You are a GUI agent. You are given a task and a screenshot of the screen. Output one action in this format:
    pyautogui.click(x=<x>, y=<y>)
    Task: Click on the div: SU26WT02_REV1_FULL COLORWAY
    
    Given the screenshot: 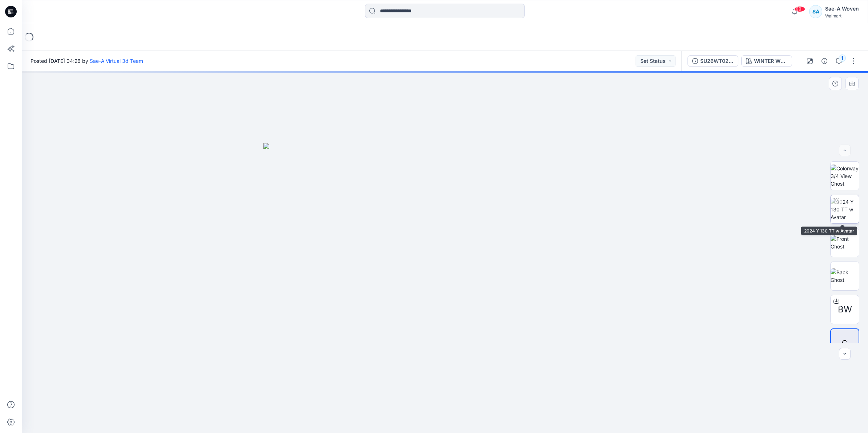 What is the action you would take?
    pyautogui.click(x=717, y=61)
    